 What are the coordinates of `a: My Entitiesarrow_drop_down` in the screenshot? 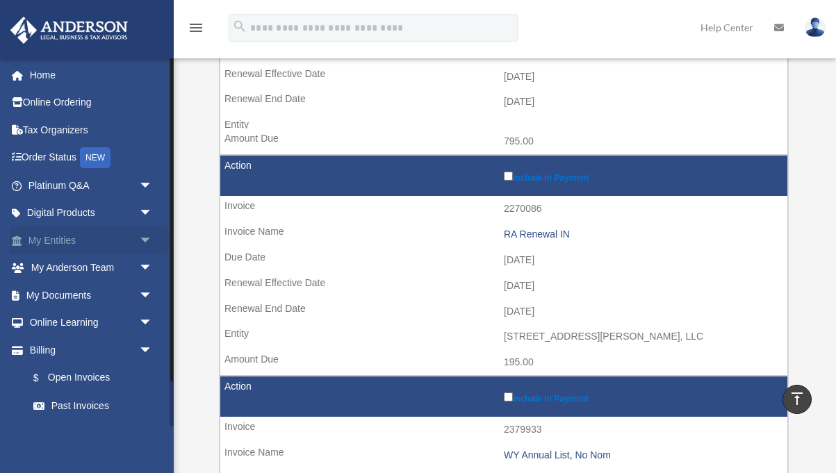 It's located at (92, 240).